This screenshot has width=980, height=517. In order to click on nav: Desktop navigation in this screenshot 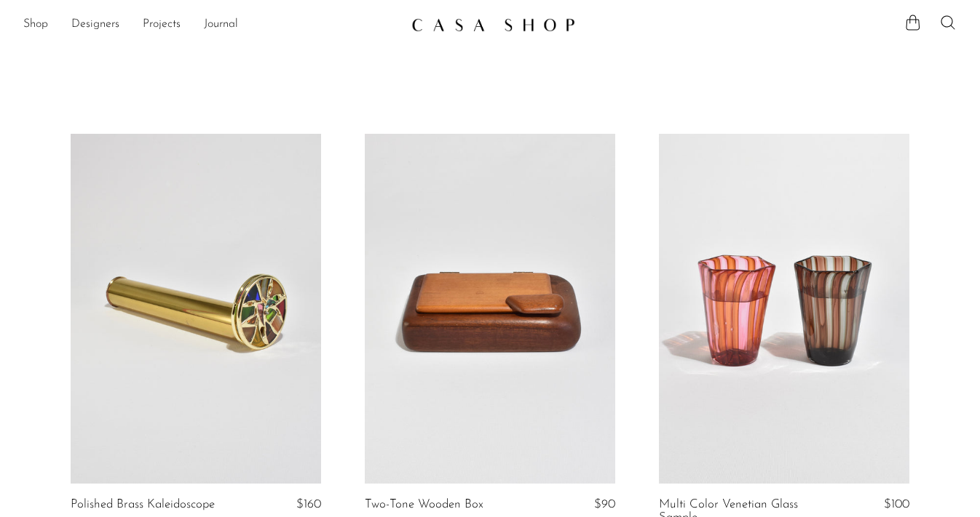, I will do `click(211, 25)`.